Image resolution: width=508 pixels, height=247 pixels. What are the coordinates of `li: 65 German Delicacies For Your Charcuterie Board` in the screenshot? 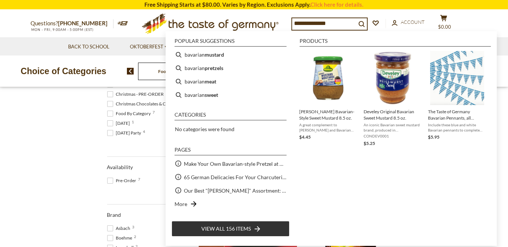 It's located at (230, 177).